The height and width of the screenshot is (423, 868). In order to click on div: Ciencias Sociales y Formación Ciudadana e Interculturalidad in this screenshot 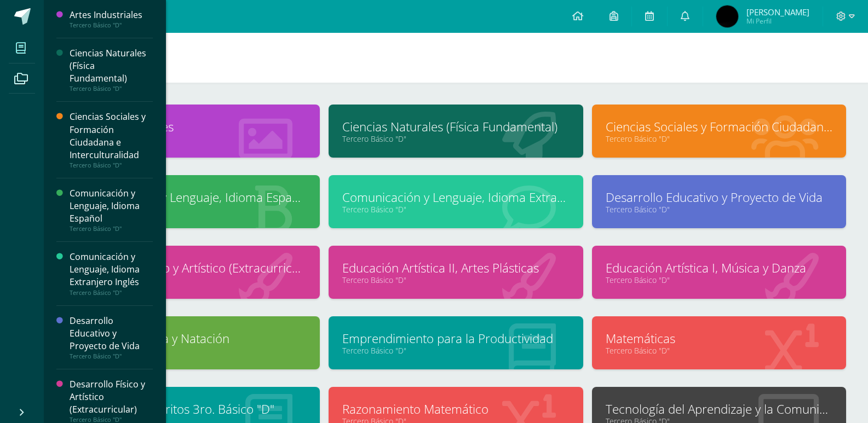, I will do `click(111, 136)`.